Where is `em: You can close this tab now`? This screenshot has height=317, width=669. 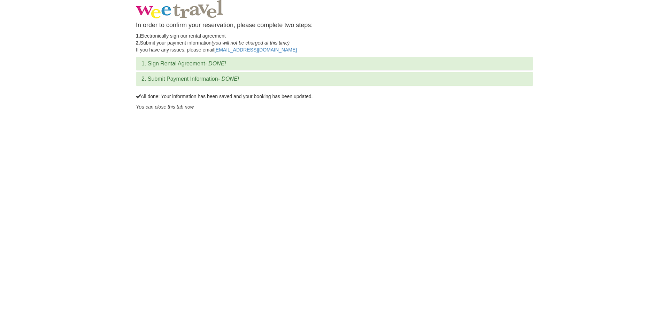
em: You can close this tab now is located at coordinates (165, 107).